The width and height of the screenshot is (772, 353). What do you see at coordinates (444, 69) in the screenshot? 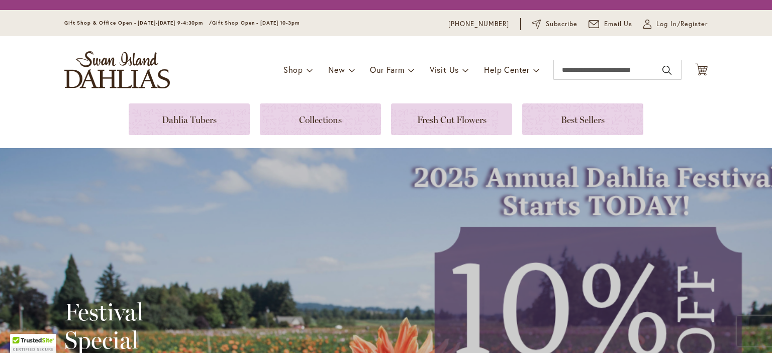
I see `span: Visit Us` at bounding box center [444, 69].